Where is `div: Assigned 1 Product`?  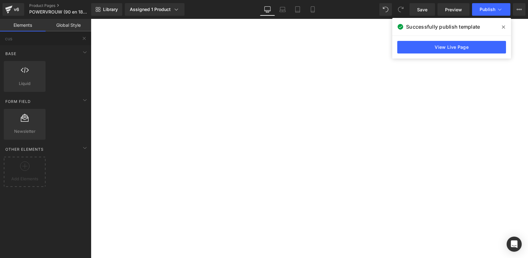 div: Assigned 1 Product is located at coordinates (155, 9).